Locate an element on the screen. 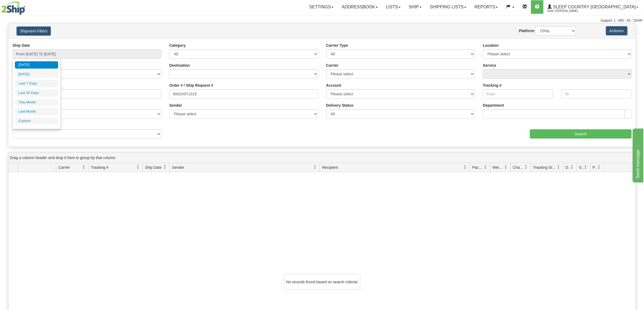 The image size is (644, 310). input: From is located at coordinates (518, 94).